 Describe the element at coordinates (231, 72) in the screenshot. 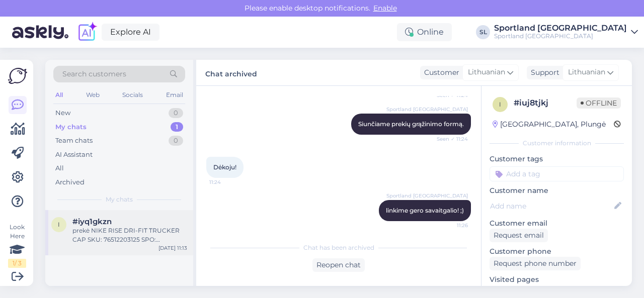

I see `label: Chat archived` at that location.